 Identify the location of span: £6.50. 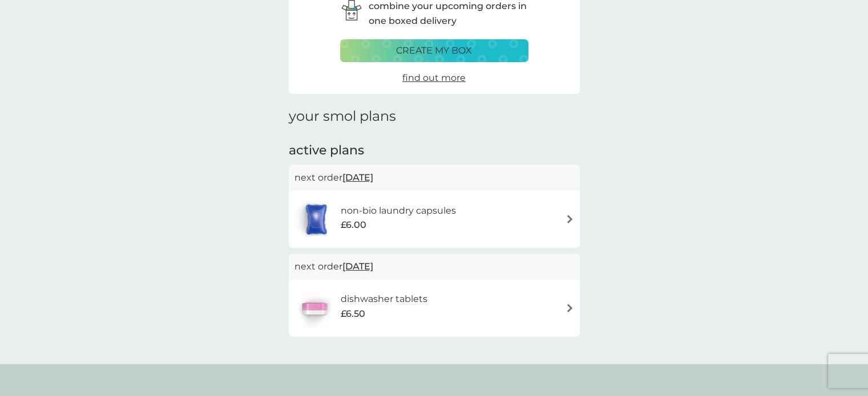
(352, 314).